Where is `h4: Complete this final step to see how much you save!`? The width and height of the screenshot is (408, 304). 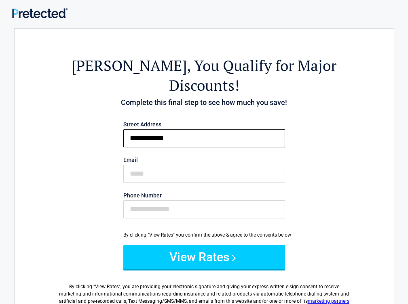
h4: Complete this final step to see how much you save! is located at coordinates (204, 103).